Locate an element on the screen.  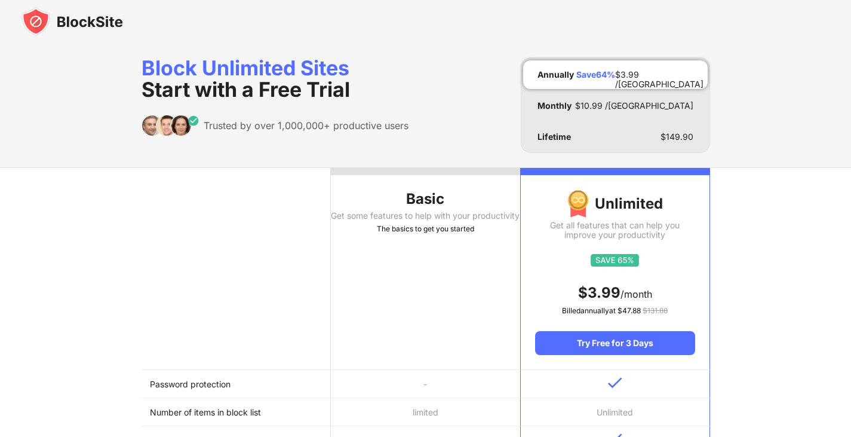
div: The basics to get you started is located at coordinates (425, 229).